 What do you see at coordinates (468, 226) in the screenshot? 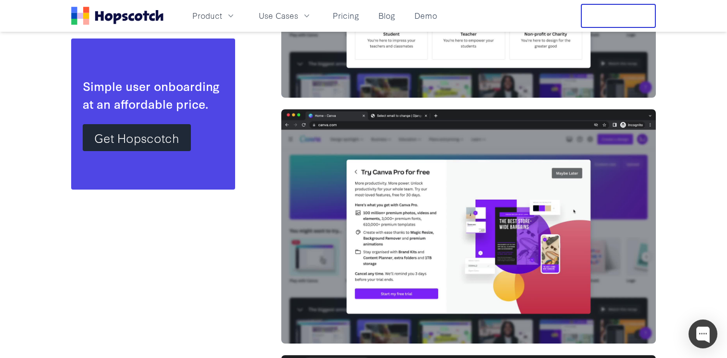
I see `img: unnamed.png` at bounding box center [468, 226].